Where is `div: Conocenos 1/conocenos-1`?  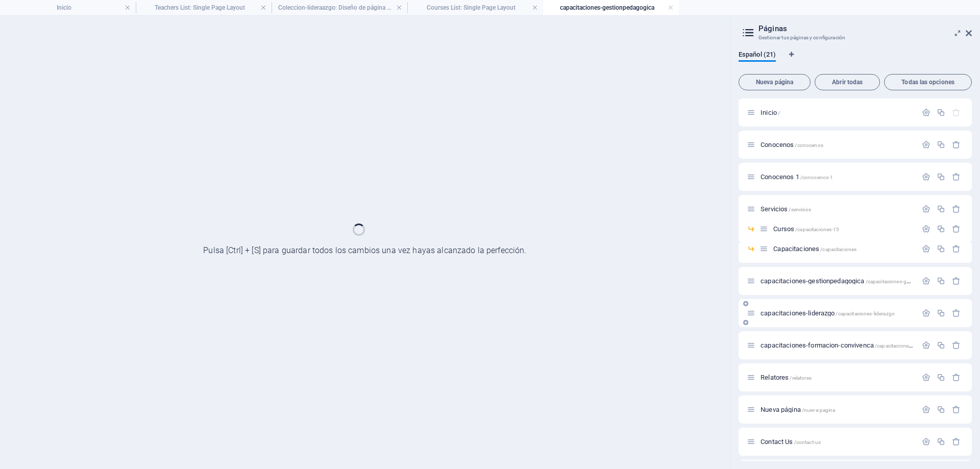 div: Conocenos 1/conocenos-1 is located at coordinates (838, 177).